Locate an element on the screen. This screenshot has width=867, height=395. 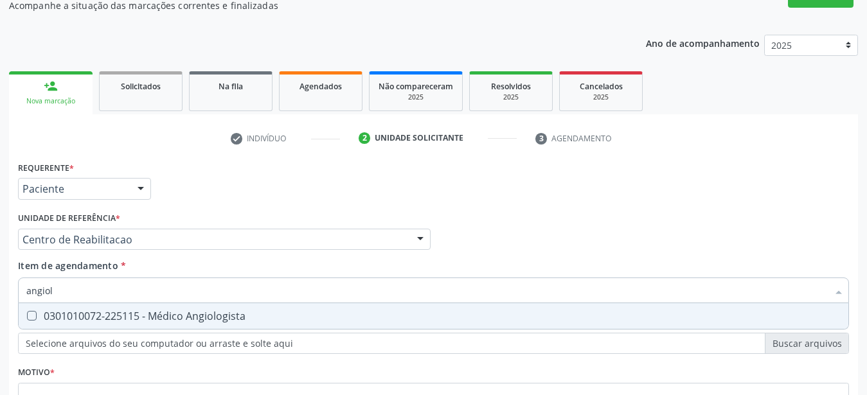
label: Unidade de referência is located at coordinates (69, 218).